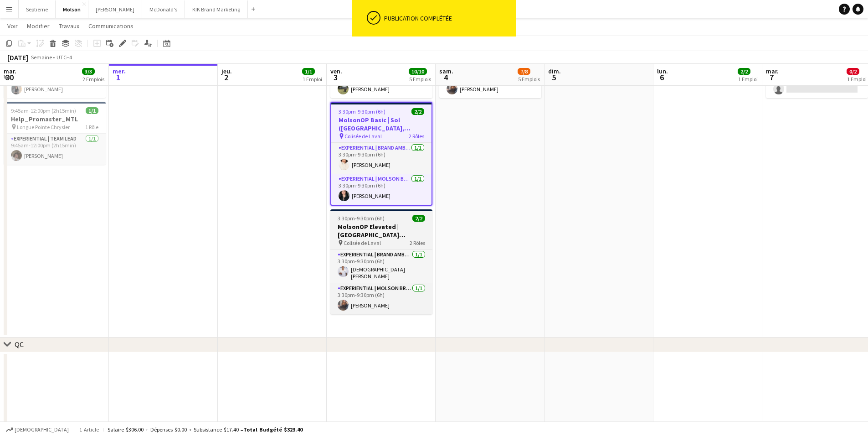 Image resolution: width=868 pixels, height=437 pixels. Describe the element at coordinates (54, 119) in the screenshot. I see `h3: Help_Promaster_MTL` at that location.